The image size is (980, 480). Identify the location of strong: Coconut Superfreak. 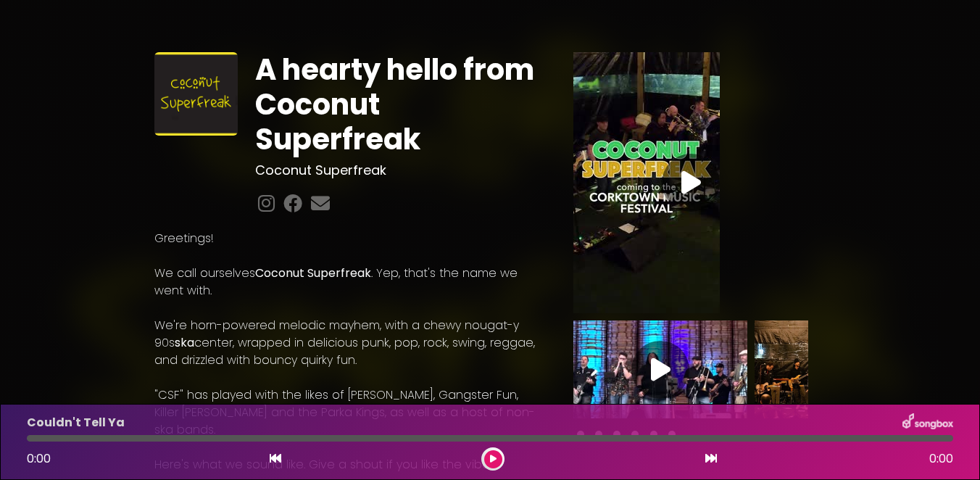
(313, 272).